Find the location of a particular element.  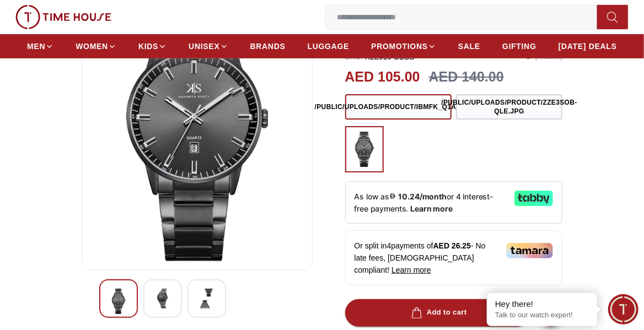

a: UNISEX is located at coordinates (208, 46).